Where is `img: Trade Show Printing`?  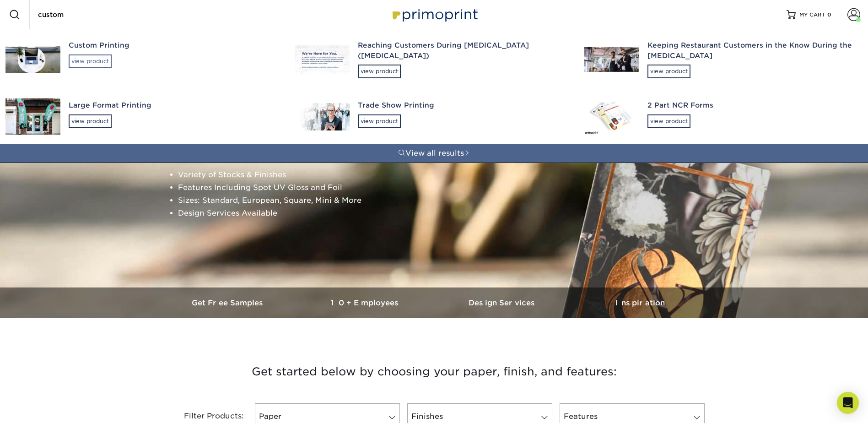
img: Trade Show Printing is located at coordinates (322, 117).